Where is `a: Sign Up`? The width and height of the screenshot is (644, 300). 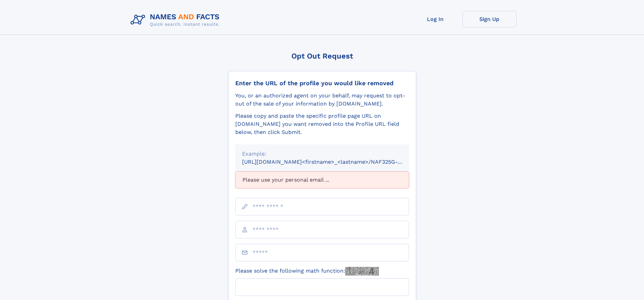
a: Sign Up is located at coordinates (489, 19).